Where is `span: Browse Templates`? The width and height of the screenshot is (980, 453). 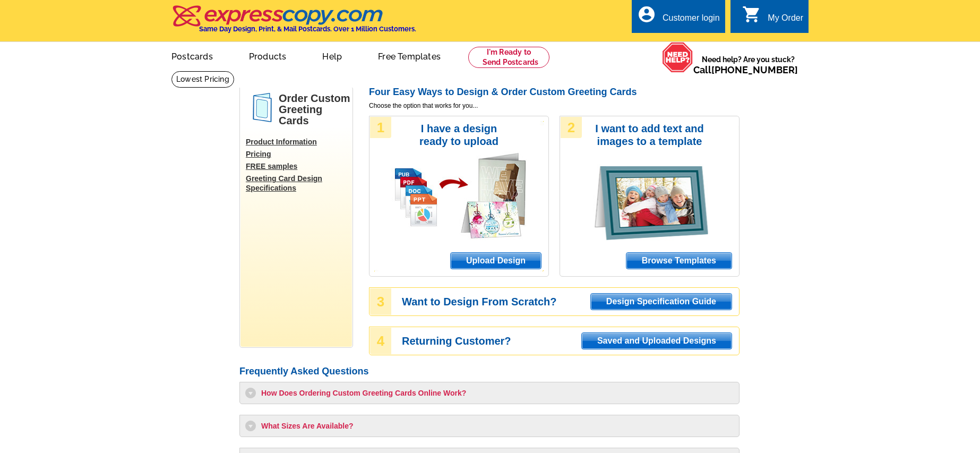 span: Browse Templates is located at coordinates (679, 260).